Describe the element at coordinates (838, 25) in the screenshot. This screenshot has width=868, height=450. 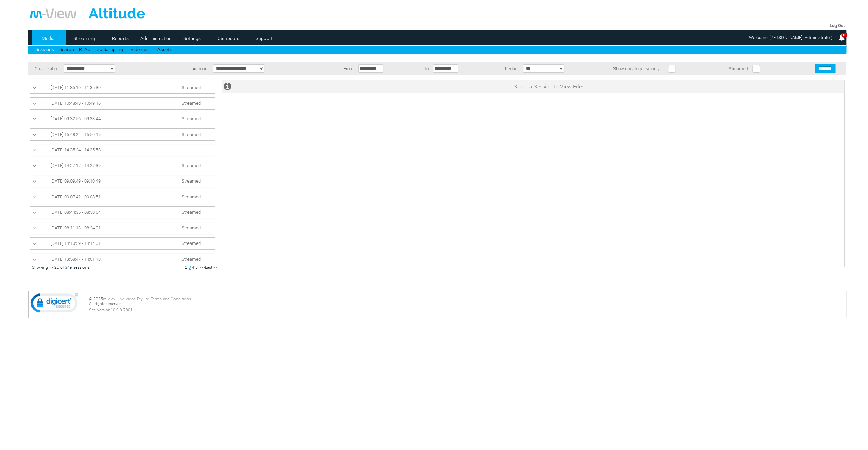
I see `a: Log Out` at that location.